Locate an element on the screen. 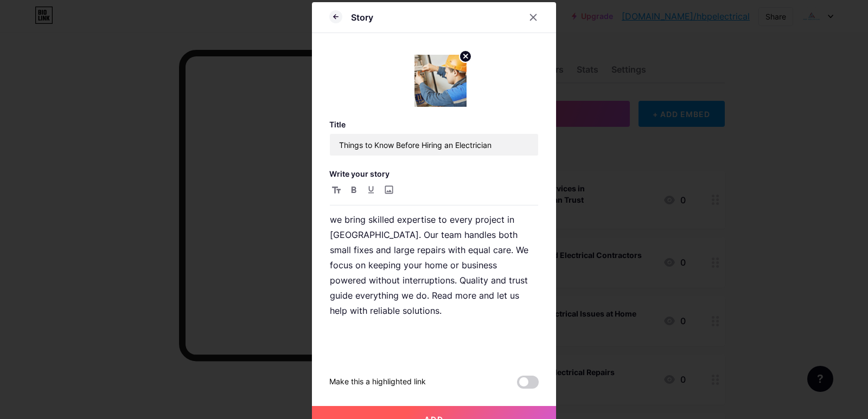 The height and width of the screenshot is (419, 868). h3: Write your story is located at coordinates (434, 174).